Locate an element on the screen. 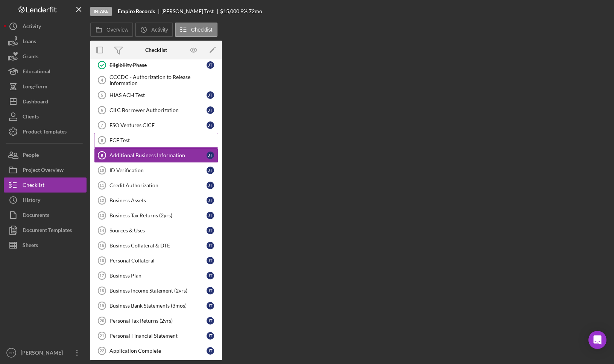 The image size is (614, 364). tspan: 11 is located at coordinates (101, 185).